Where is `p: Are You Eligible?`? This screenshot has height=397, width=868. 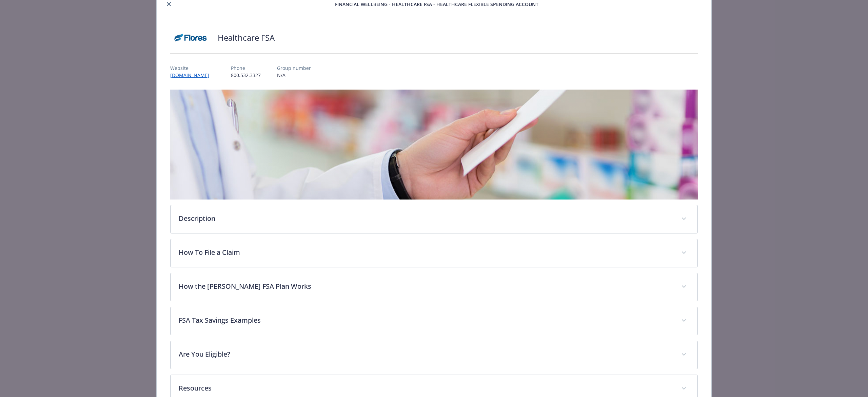
p: Are You Eligible? is located at coordinates (426, 354).